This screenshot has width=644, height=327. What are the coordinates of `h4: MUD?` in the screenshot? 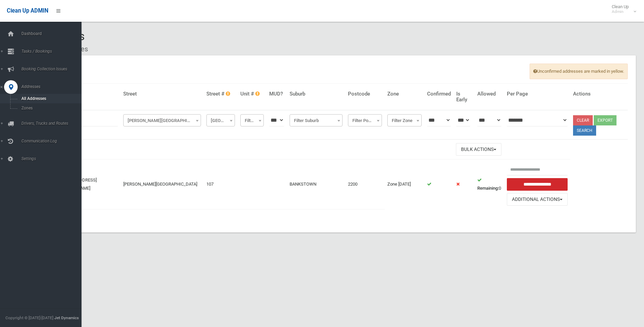 It's located at (276, 93).